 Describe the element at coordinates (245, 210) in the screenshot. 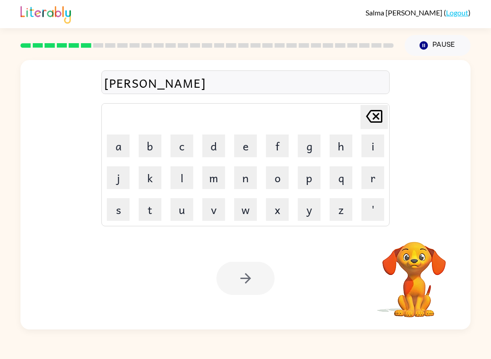

I see `button: w` at that location.